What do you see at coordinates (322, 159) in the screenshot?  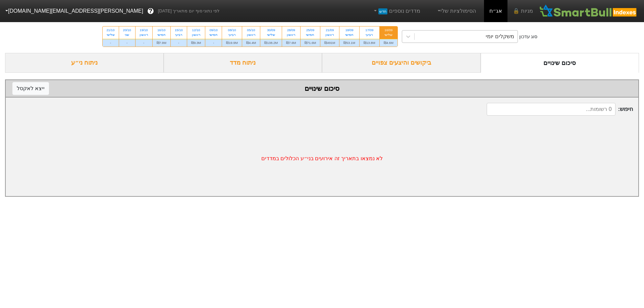 I see `div: לא נמצאו בתאריך זה אירועים בני״ע הכלולים במדדים` at bounding box center [322, 159].